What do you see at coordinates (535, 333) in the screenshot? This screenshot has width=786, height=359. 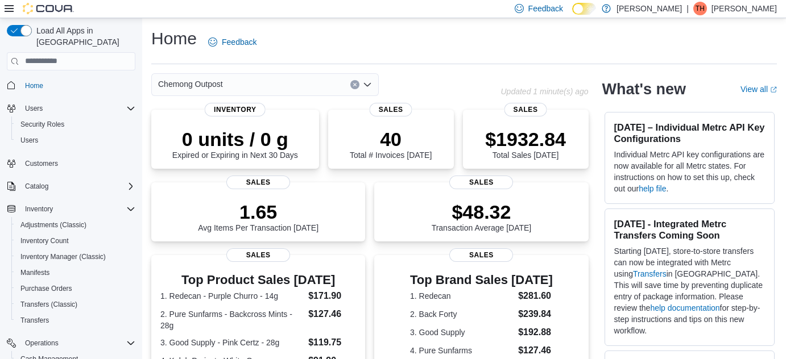 I see `dd: $192.88` at bounding box center [535, 333].